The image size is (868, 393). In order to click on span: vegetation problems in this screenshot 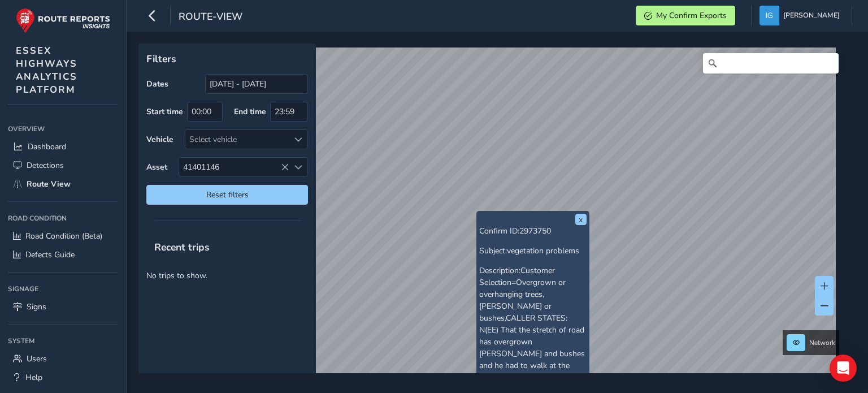, I will do `click(543, 251)`.